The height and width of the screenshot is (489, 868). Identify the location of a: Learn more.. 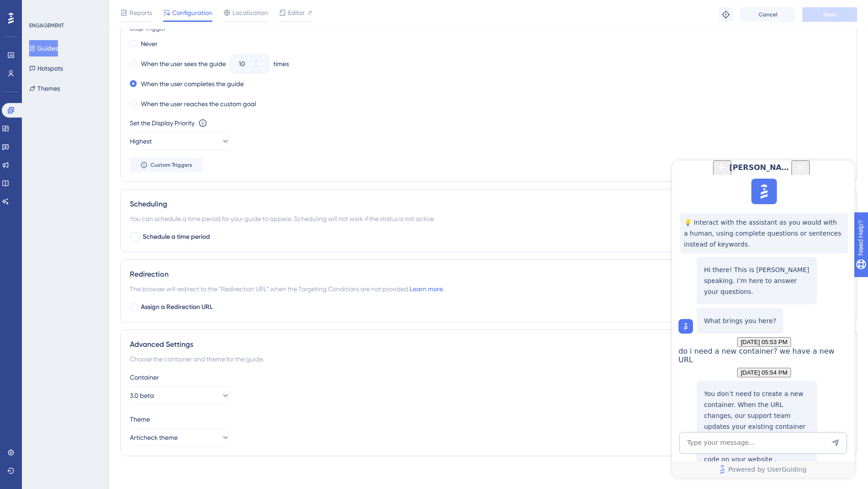
(427, 289).